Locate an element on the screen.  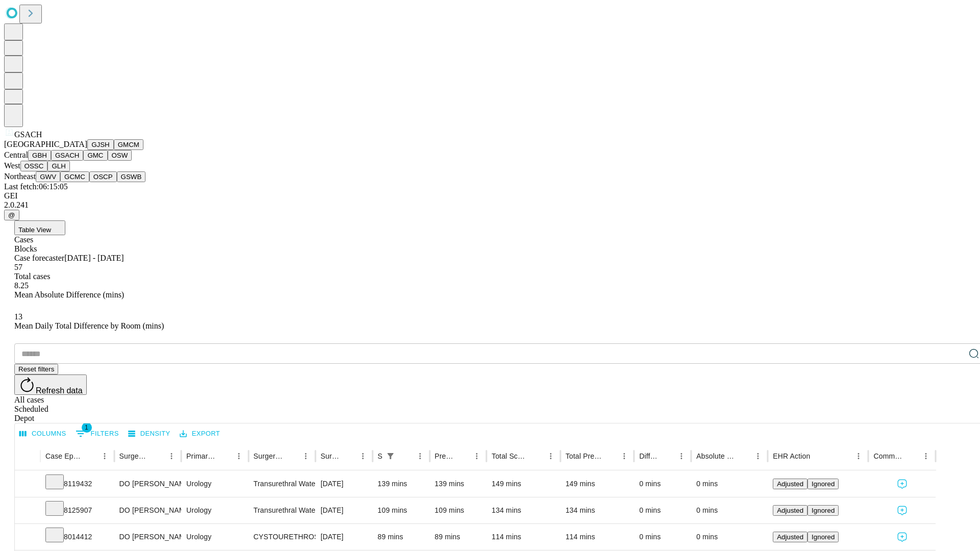
span: 13 is located at coordinates (19, 316).